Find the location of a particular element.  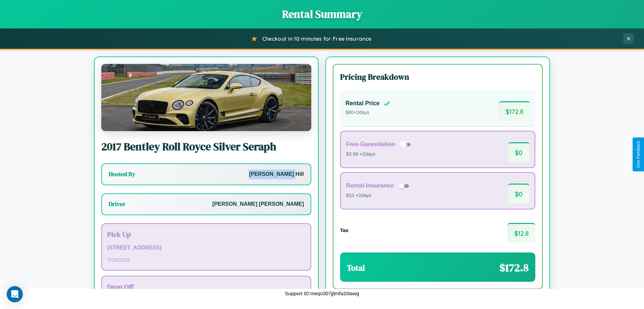

p: $ 80 × 2 days is located at coordinates (368, 113).